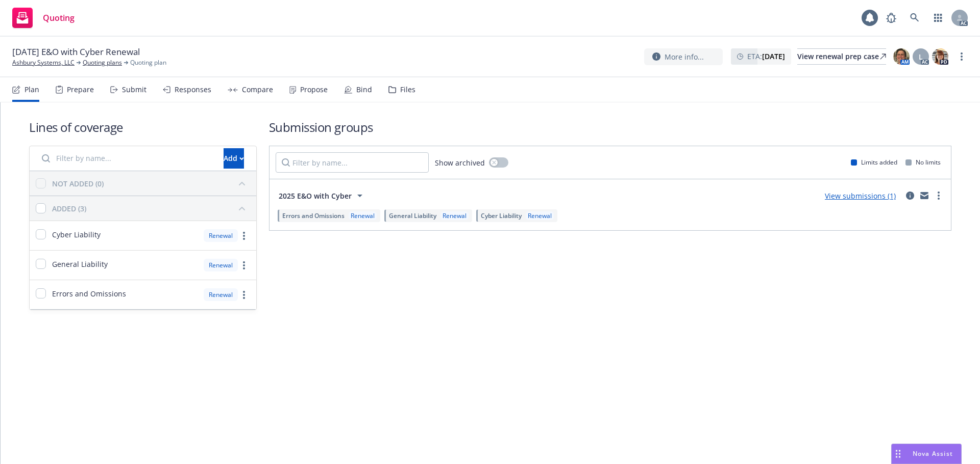 The image size is (980, 464). What do you see at coordinates (891, 18) in the screenshot?
I see `a: Report a Bug` at bounding box center [891, 18].